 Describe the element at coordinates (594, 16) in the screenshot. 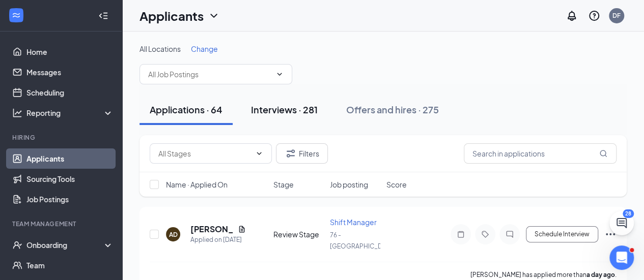

I see `svg: QuestionInfo` at that location.